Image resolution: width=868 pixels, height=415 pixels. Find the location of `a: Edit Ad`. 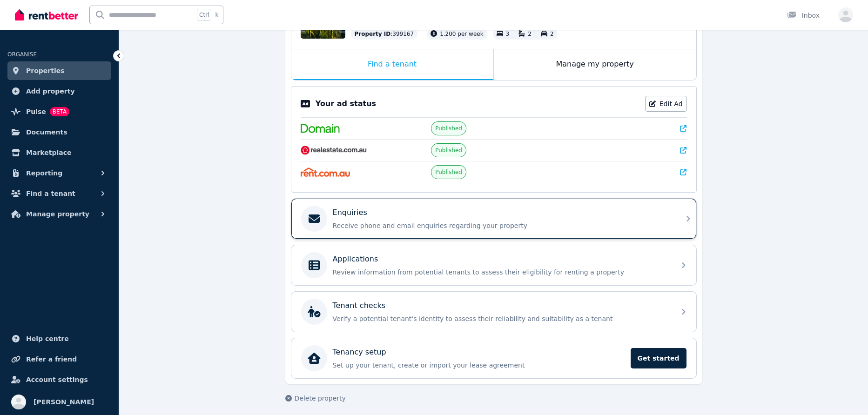

a: Edit Ad is located at coordinates (666, 104).